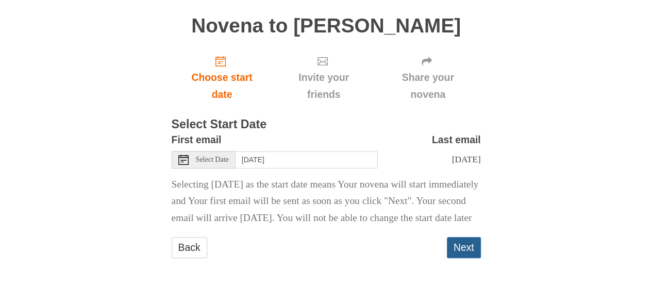 The height and width of the screenshot is (288, 652). Describe the element at coordinates (196, 140) in the screenshot. I see `label: First email` at that location.